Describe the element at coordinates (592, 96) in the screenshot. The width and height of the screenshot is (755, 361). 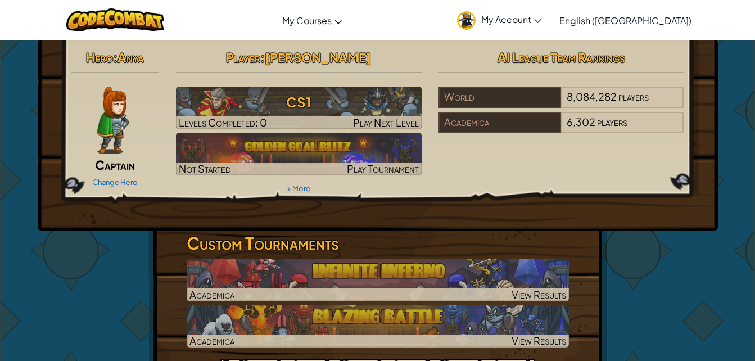
I see `span: 8,084,282` at that location.